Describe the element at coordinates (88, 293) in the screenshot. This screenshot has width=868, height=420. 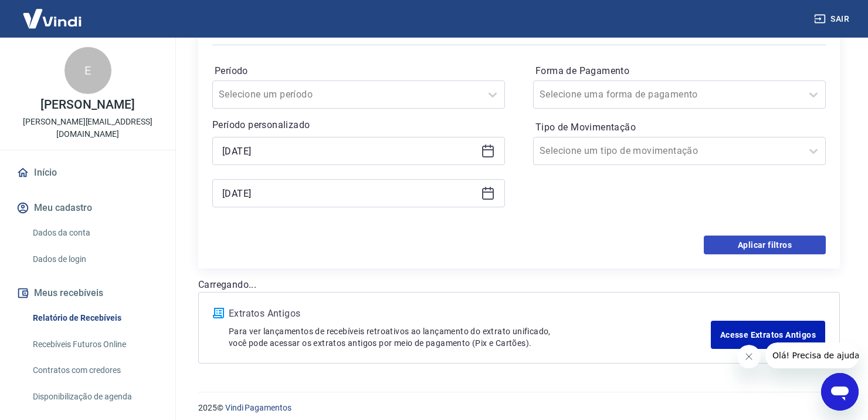
I see `button: Meus recebíveis` at that location.